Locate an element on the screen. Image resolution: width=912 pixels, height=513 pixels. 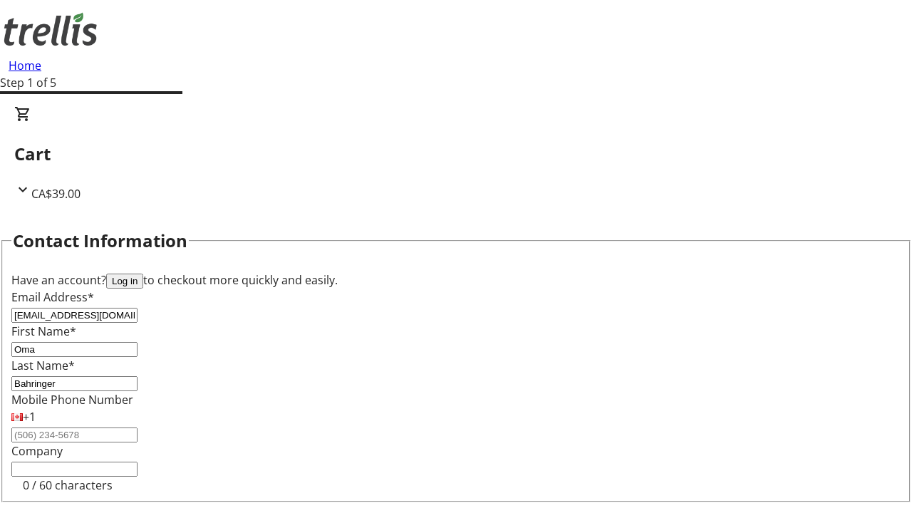
label: Email Address* is located at coordinates (53, 297).